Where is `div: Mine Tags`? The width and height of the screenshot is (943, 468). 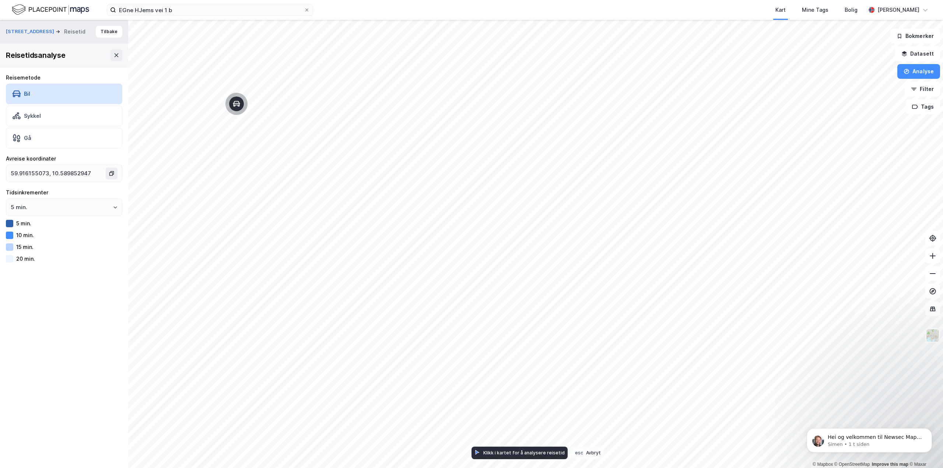 div: Mine Tags is located at coordinates (815, 10).